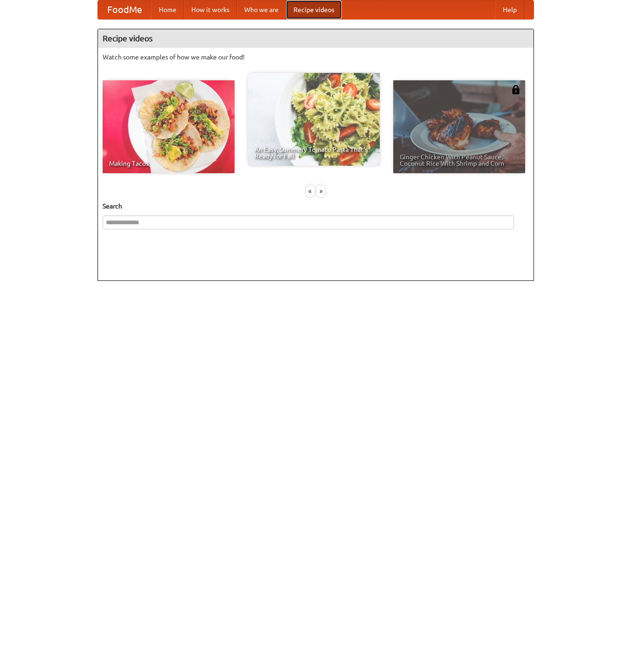 The image size is (631, 657). Describe the element at coordinates (169, 127) in the screenshot. I see `a: Making Tacos` at that location.